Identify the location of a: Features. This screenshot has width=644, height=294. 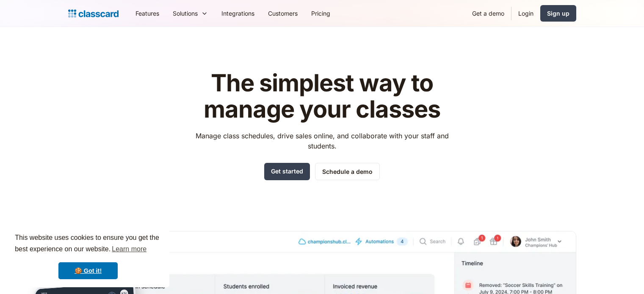
(147, 13).